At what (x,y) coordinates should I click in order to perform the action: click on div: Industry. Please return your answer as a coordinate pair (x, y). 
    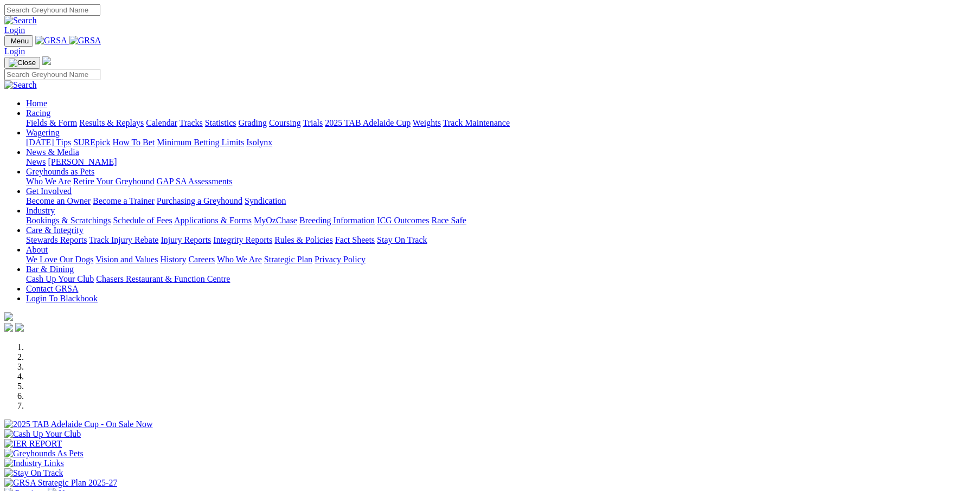
    Looking at the image, I should click on (500, 221).